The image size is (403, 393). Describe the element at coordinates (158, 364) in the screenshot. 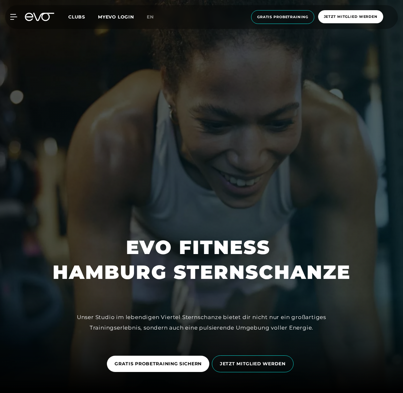

I see `span: GRATIS PROBETRAINING SICHERN` at that location.